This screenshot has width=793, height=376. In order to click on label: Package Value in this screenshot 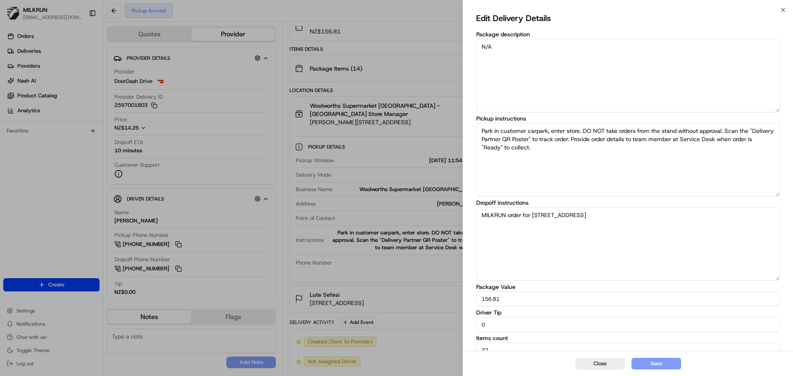, I will do `click(628, 287)`.